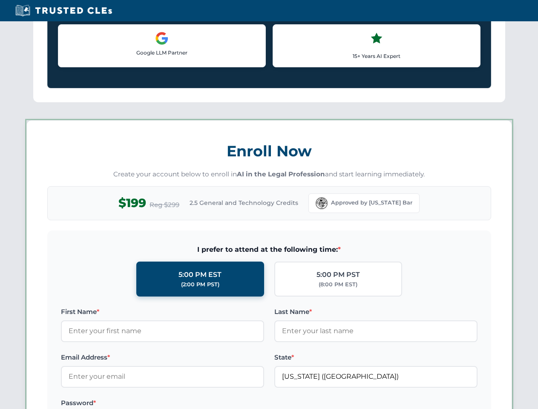  What do you see at coordinates (164, 205) in the screenshot?
I see `span: Reg $299` at bounding box center [164, 205].